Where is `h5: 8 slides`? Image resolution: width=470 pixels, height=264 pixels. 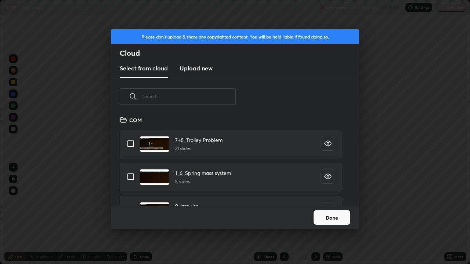
h5: 8 slides is located at coordinates (203, 182).